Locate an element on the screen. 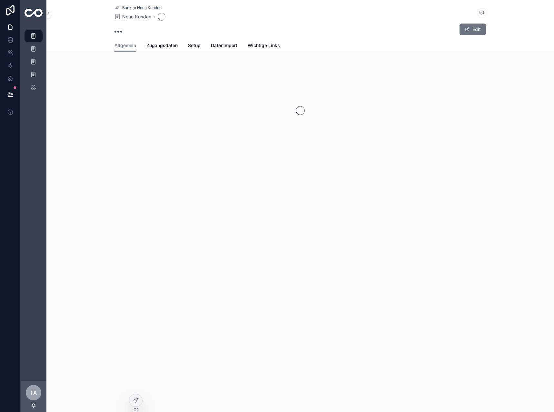 The image size is (554, 412). span: Wichtige Links is located at coordinates (264, 45).